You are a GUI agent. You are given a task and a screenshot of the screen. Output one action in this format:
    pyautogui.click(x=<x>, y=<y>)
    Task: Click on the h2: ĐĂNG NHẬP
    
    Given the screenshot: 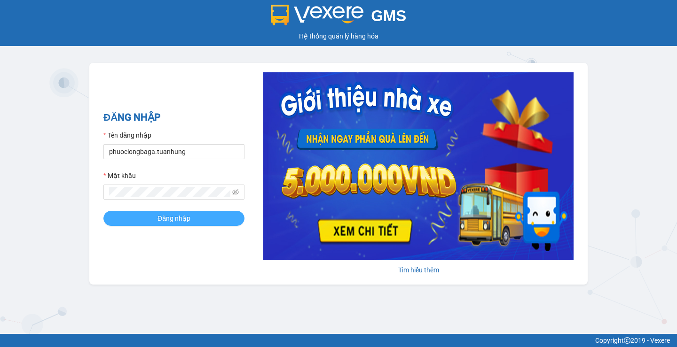 What is the action you would take?
    pyautogui.click(x=174, y=118)
    